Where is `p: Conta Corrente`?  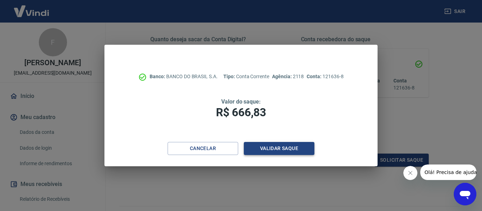
p: Conta Corrente is located at coordinates (246, 77).